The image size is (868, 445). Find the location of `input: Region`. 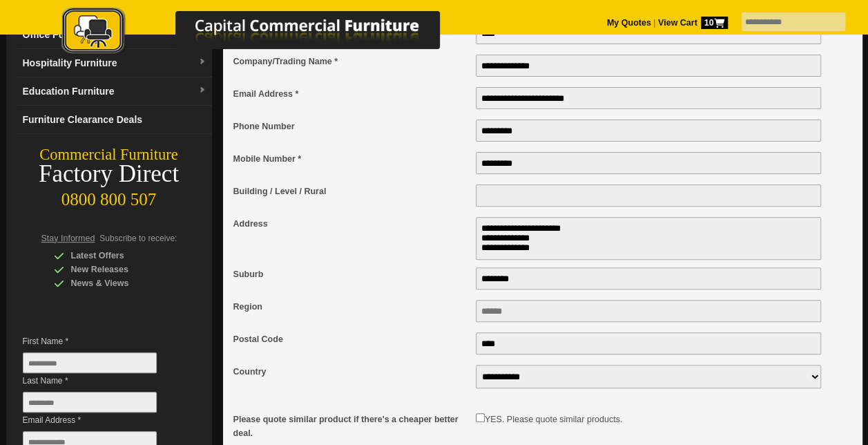

input: Region is located at coordinates (648, 311).